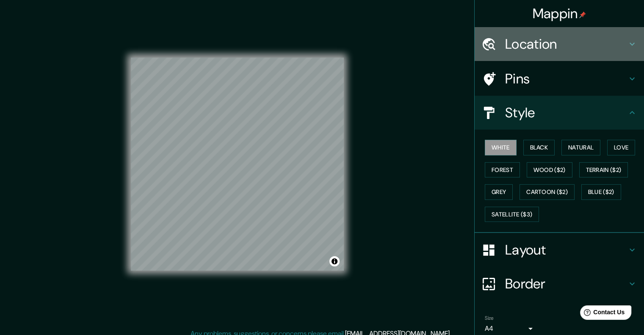 This screenshot has width=644, height=335. Describe the element at coordinates (566, 283) in the screenshot. I see `h4: Border` at that location.